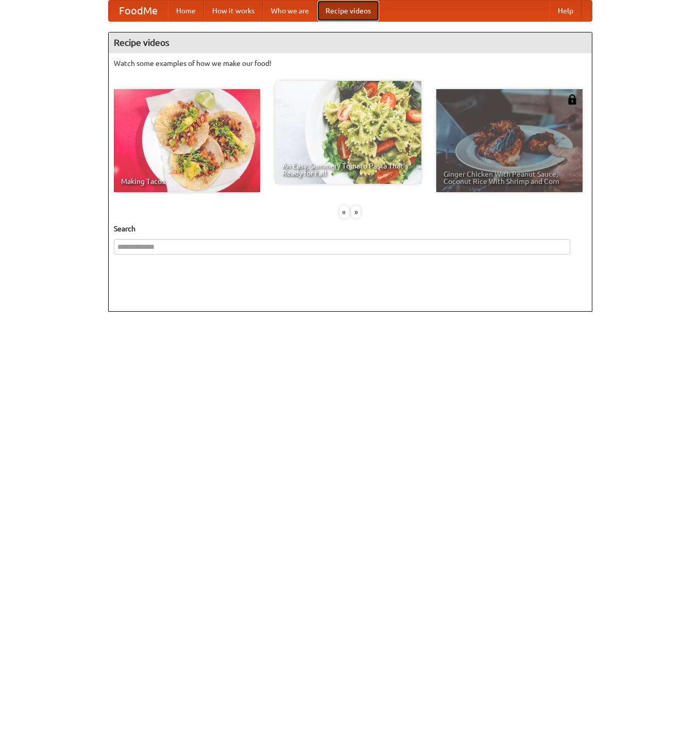  Describe the element at coordinates (572, 100) in the screenshot. I see `img: 483408.png` at that location.